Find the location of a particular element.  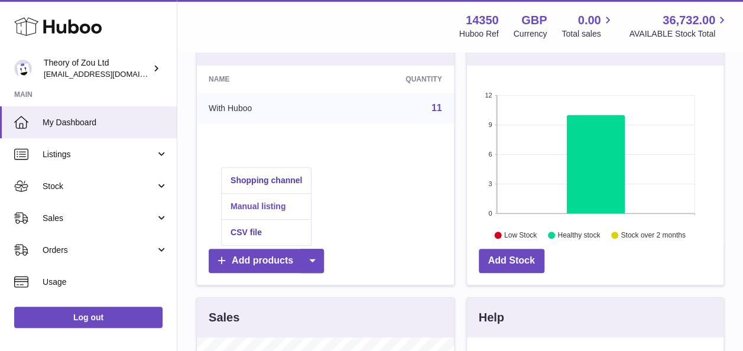

text: Healthy stock is located at coordinates (578, 235).